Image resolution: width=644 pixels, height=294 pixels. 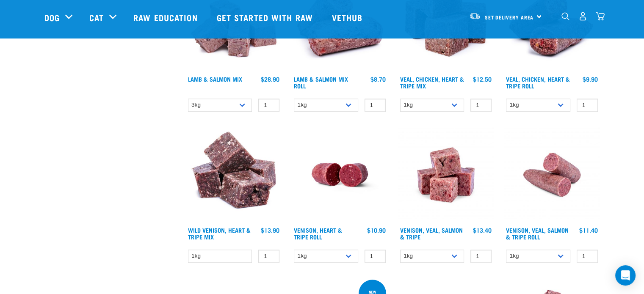 I want to click on a: Lamb & Salmon Mix, so click(x=215, y=78).